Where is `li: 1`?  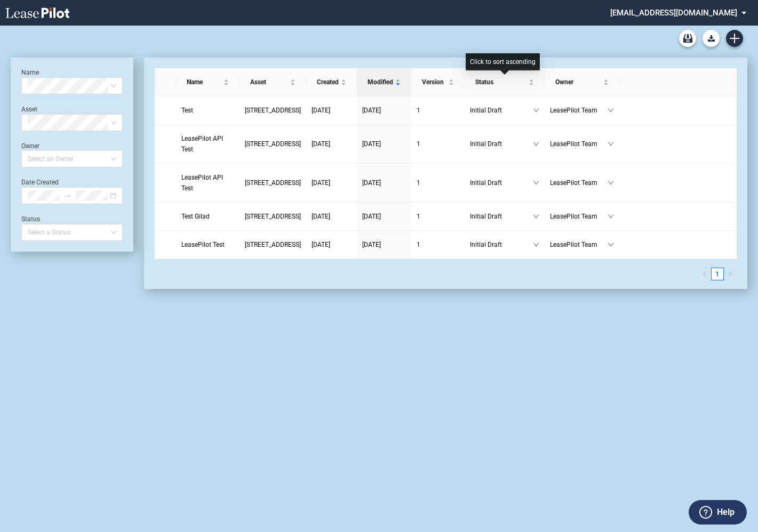 li: 1 is located at coordinates (718, 274).